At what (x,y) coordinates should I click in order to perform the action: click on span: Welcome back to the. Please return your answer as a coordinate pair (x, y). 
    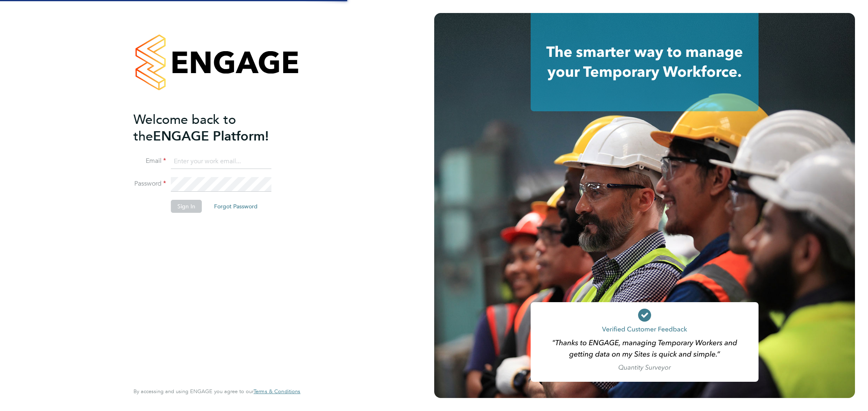
    Looking at the image, I should click on (185, 128).